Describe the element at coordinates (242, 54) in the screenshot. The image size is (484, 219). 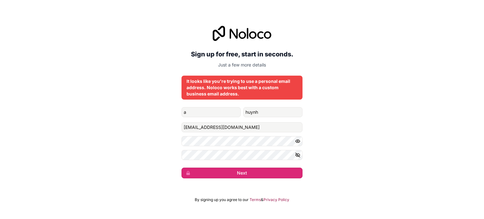
I see `h2: Sign up for free, start in seconds.` at that location.